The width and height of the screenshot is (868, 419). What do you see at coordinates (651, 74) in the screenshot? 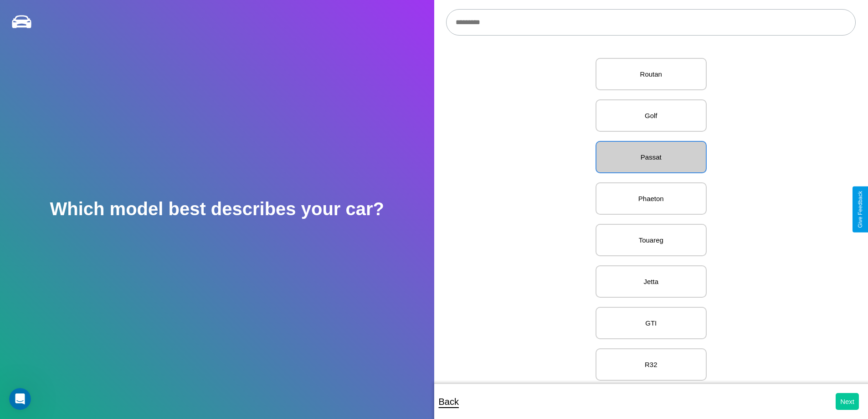
I see `p: Routan` at bounding box center [651, 74].